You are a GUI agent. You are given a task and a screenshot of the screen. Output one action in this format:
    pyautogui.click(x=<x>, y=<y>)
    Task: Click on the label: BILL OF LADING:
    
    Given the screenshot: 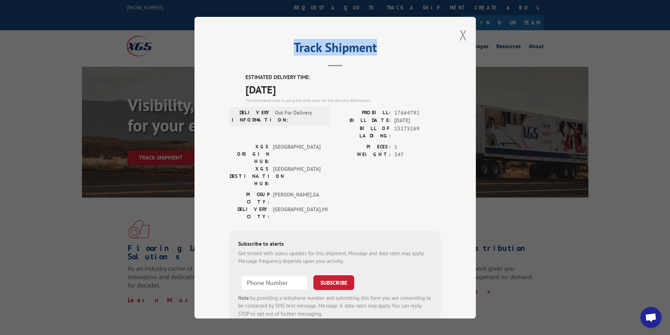 What is the action you would take?
    pyautogui.click(x=363, y=132)
    